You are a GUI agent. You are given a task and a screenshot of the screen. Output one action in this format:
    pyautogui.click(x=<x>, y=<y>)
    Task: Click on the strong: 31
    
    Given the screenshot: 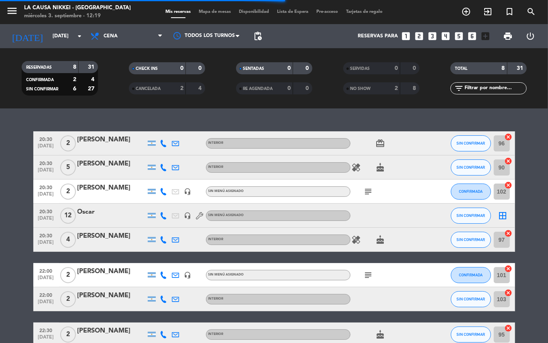 What is the action you would take?
    pyautogui.click(x=520, y=68)
    